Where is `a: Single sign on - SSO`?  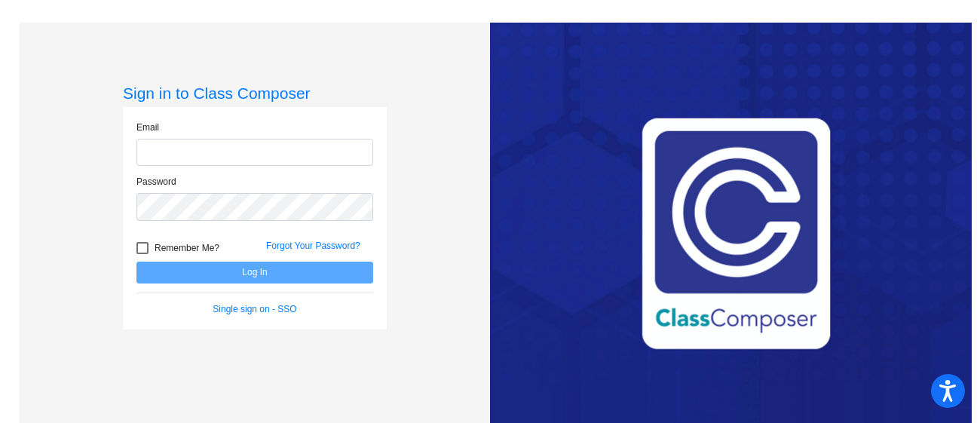 a: Single sign on - SSO is located at coordinates (255, 309).